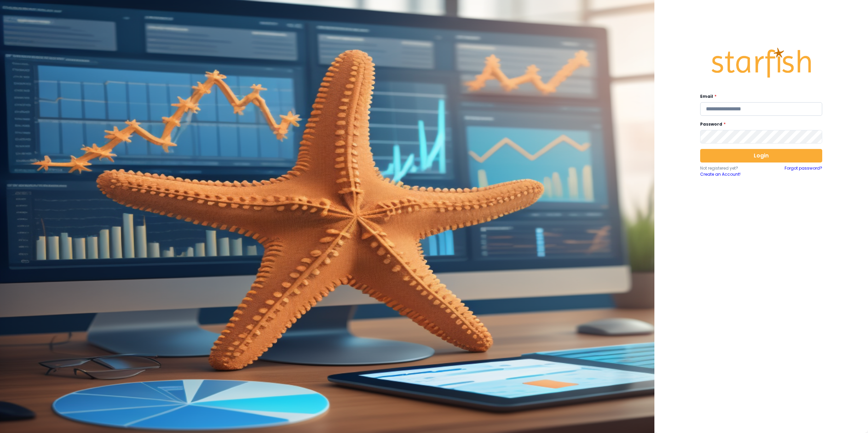 This screenshot has height=433, width=868. What do you see at coordinates (803, 172) in the screenshot?
I see `a: Forgot password?` at bounding box center [803, 172].